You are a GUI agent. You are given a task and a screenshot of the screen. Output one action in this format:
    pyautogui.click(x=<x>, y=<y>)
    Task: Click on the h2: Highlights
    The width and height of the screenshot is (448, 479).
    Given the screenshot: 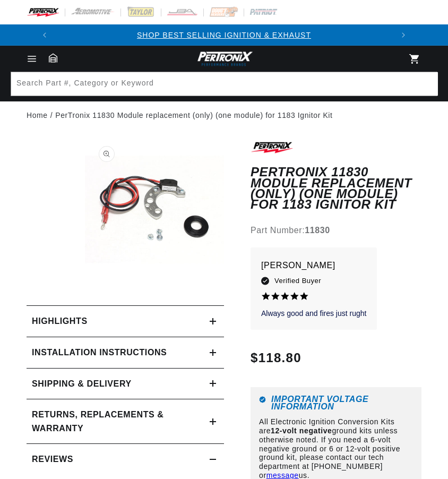 What is the action you would take?
    pyautogui.click(x=59, y=321)
    